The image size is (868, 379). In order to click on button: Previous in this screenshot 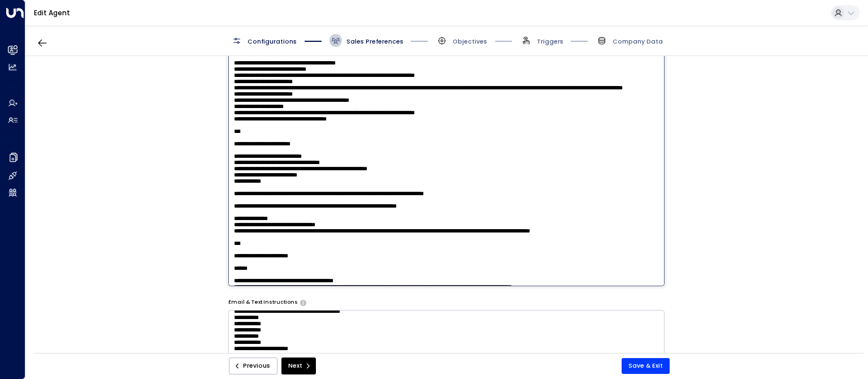, I will do `click(253, 366)`.